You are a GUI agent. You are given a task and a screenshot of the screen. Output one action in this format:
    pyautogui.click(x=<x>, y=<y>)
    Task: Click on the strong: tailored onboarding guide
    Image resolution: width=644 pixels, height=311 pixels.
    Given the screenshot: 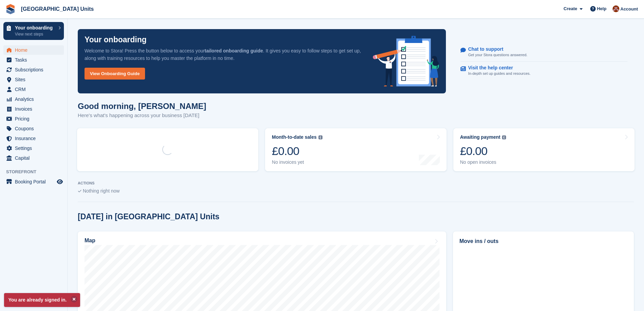 What is the action you would take?
    pyautogui.click(x=234, y=51)
    